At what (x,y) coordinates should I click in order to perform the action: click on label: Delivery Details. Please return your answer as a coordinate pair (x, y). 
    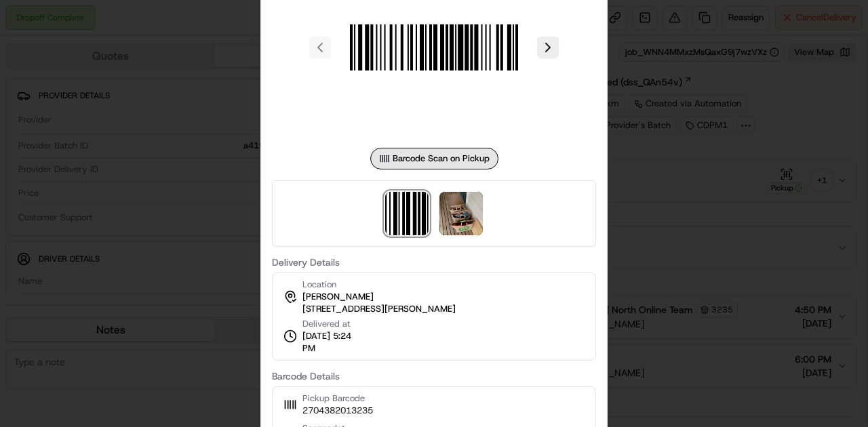
    Looking at the image, I should click on (434, 263).